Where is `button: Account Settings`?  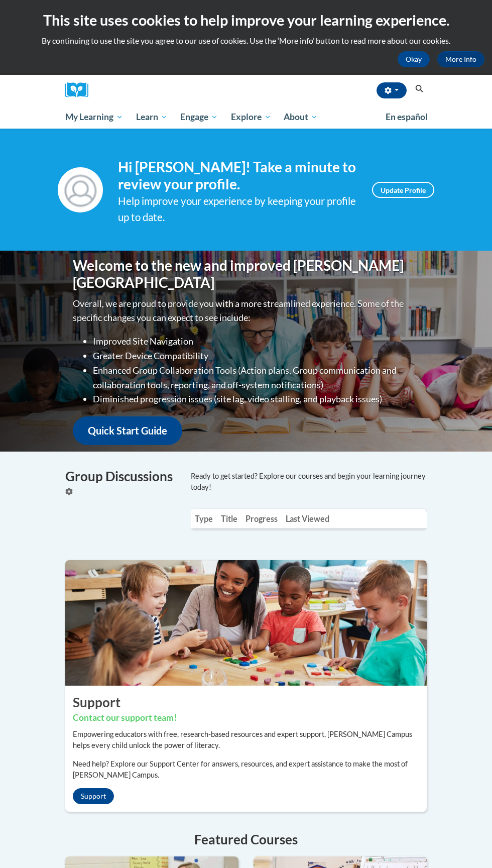 button: Account Settings is located at coordinates (392, 90).